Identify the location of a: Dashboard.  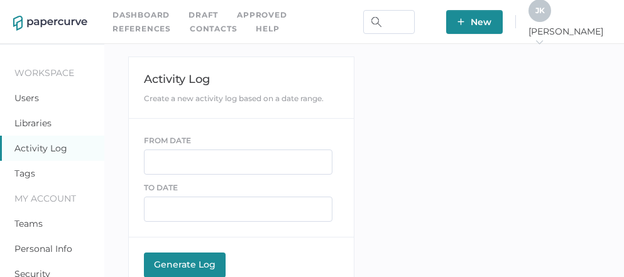
(141, 15).